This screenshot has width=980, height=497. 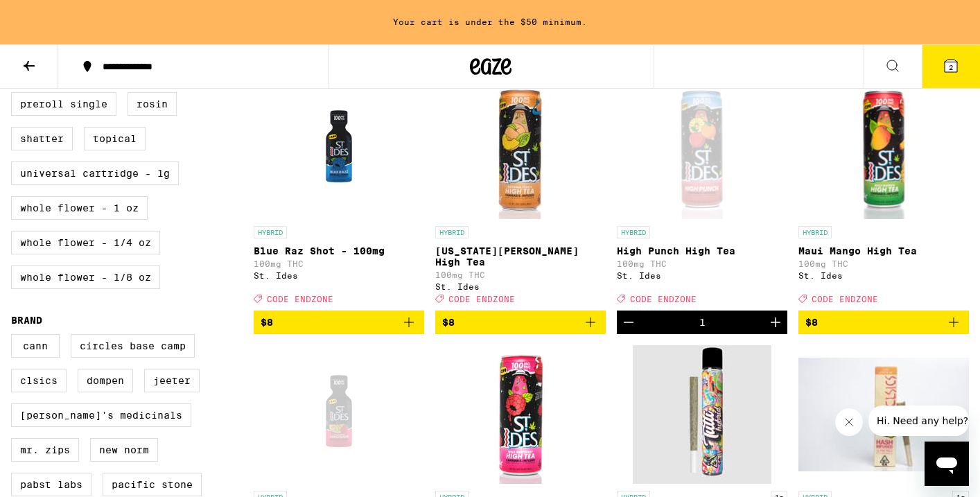 I want to click on label: Shatter, so click(x=41, y=139).